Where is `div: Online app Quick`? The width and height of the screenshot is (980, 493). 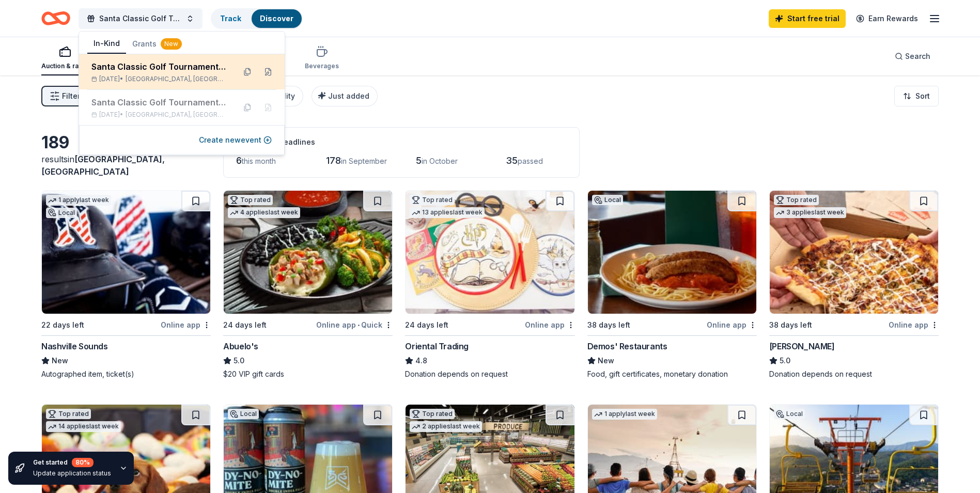
div: Online app Quick is located at coordinates (354, 324).